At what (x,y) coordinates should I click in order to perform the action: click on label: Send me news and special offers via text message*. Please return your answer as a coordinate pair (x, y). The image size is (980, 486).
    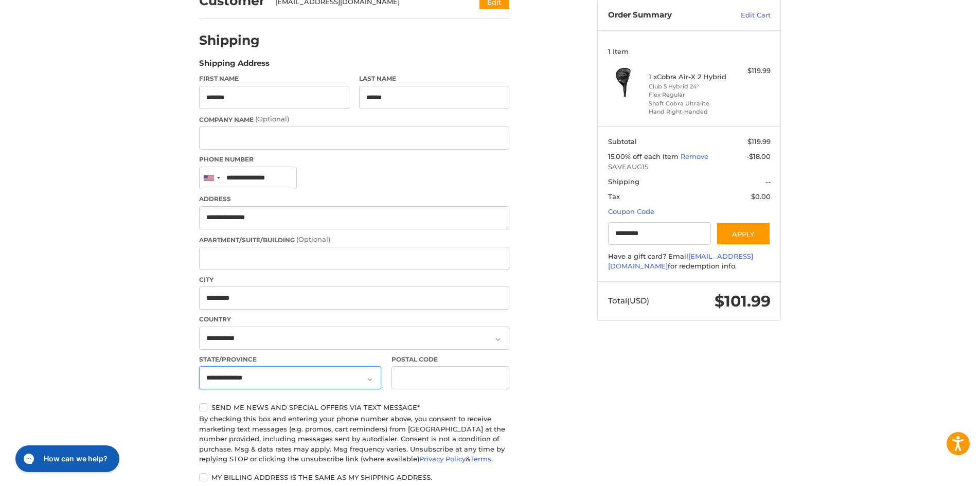
    Looking at the image, I should click on (353, 408).